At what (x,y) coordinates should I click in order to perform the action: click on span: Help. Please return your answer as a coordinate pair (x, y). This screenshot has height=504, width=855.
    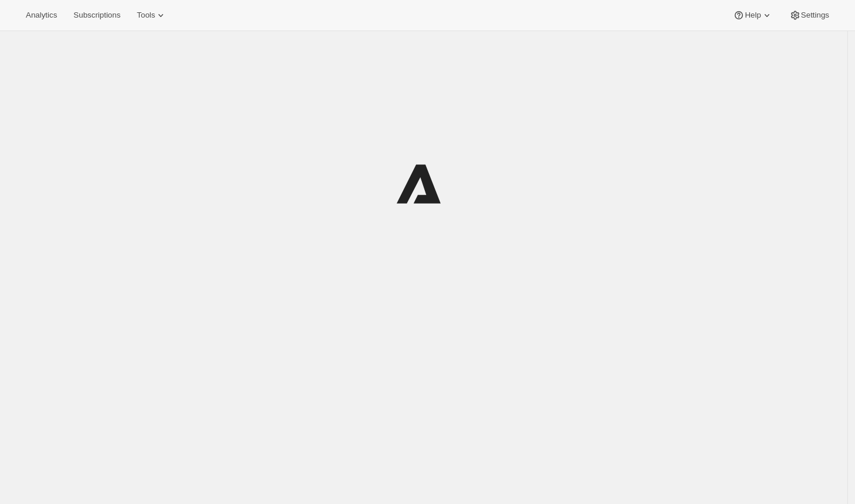
    Looking at the image, I should click on (752, 16).